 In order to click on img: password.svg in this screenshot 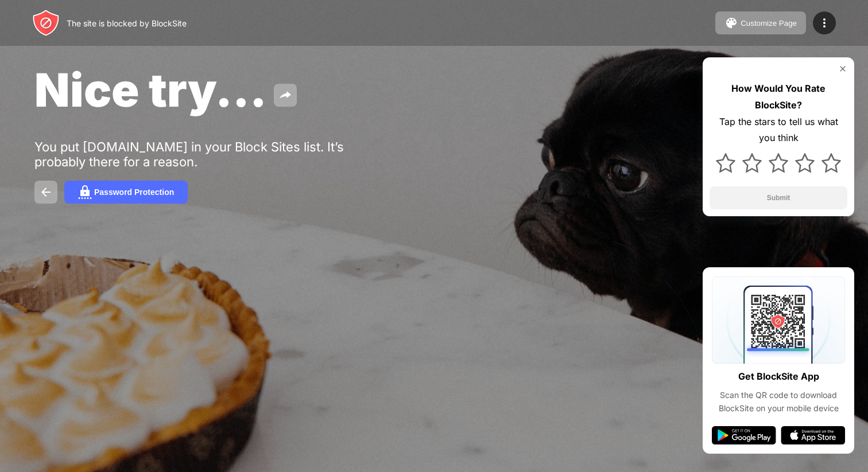, I will do `click(85, 192)`.